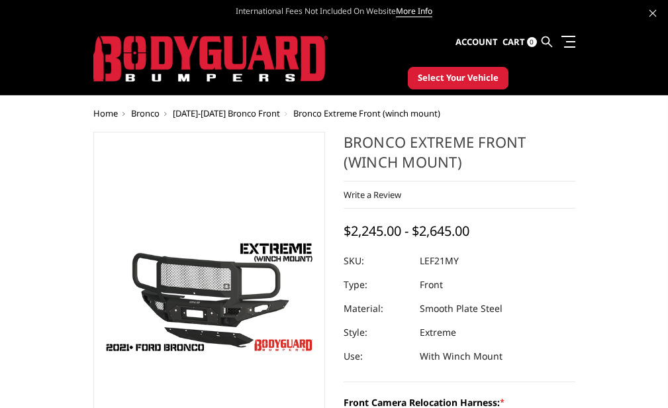 The width and height of the screenshot is (668, 408). What do you see at coordinates (514, 42) in the screenshot?
I see `span: Cart` at bounding box center [514, 42].